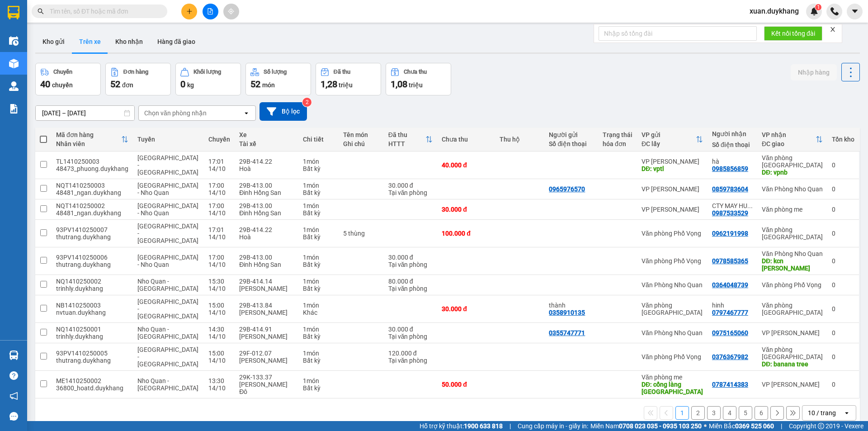  What do you see at coordinates (266, 329) in the screenshot?
I see `div: 29B-414.91` at bounding box center [266, 329].